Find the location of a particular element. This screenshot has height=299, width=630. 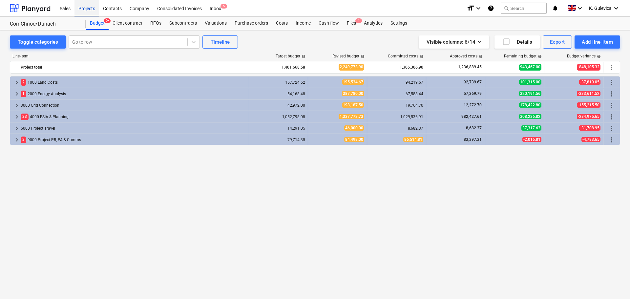

button: Timeline is located at coordinates (220, 42).